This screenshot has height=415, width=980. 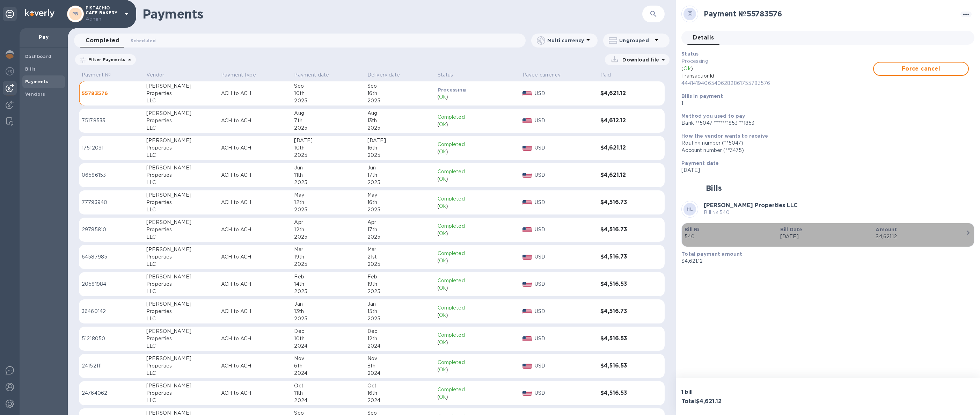 I want to click on p: 540, so click(x=729, y=237).